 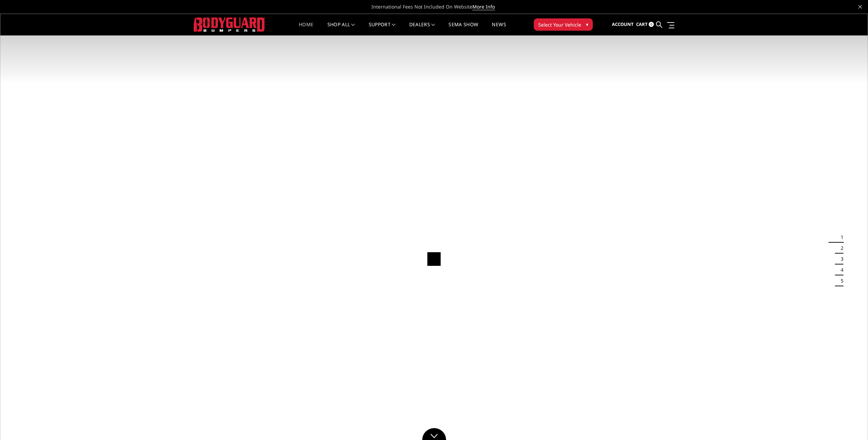 I want to click on button: 2 of 5, so click(x=840, y=248).